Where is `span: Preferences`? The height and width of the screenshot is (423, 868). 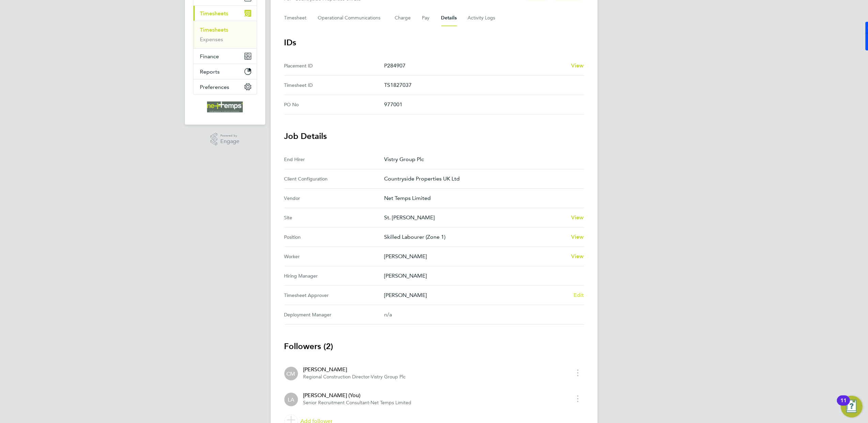
span: Preferences is located at coordinates (215, 87).